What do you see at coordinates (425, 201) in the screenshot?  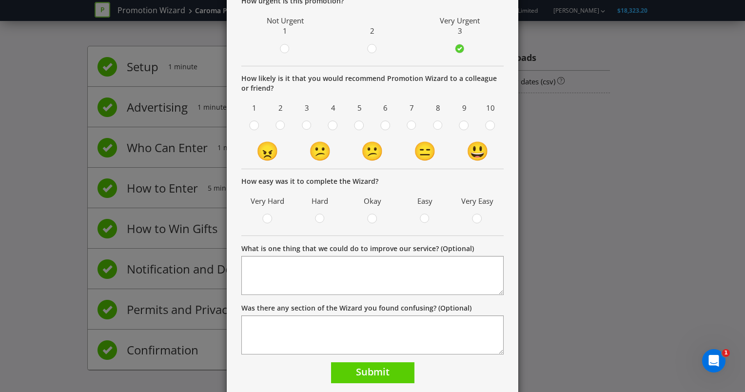 I see `span: Easy` at bounding box center [425, 201].